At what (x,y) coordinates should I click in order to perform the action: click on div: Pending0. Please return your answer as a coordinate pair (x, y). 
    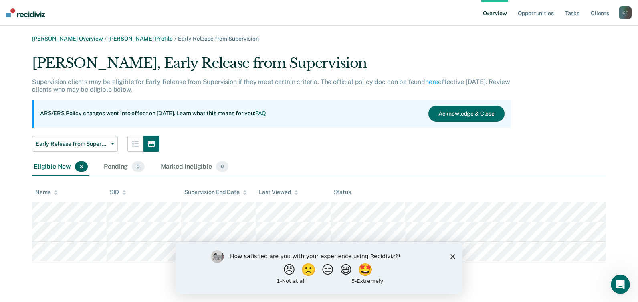
    Looking at the image, I should click on (124, 167).